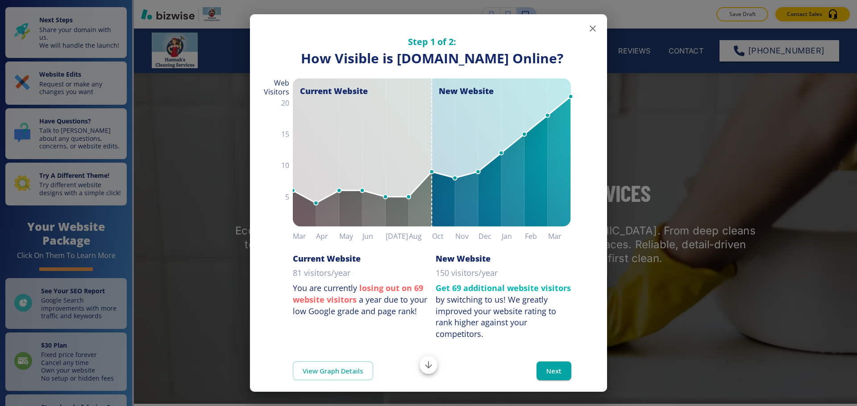 Image resolution: width=857 pixels, height=406 pixels. Describe the element at coordinates (358, 294) in the screenshot. I see `strong: losing out on 69 website visitors` at that location.